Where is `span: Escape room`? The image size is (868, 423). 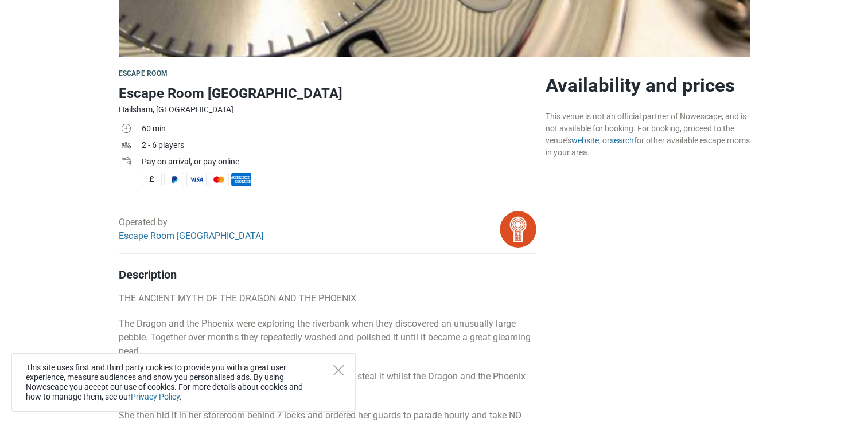
span: Escape room is located at coordinates (143, 74).